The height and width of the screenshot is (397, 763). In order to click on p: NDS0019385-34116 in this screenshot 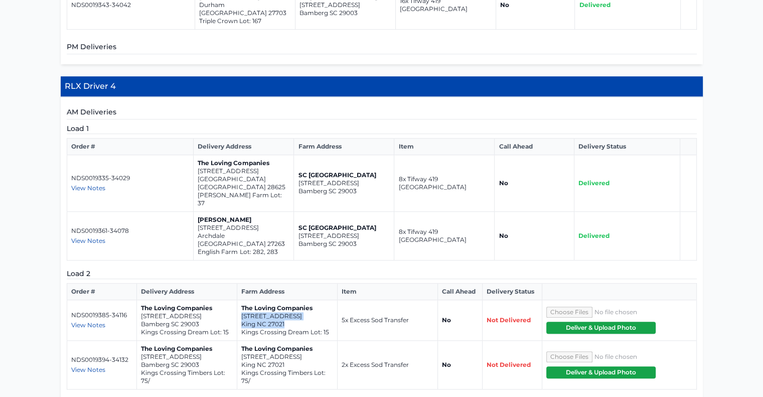, I will do `click(102, 315)`.